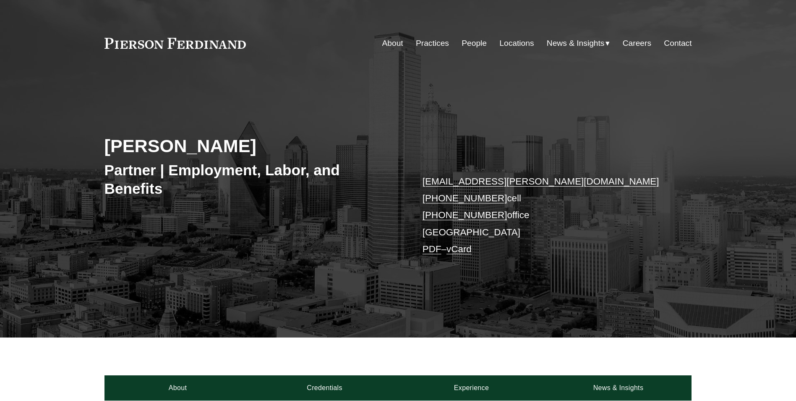 Image resolution: width=796 pixels, height=401 pixels. What do you see at coordinates (637, 43) in the screenshot?
I see `a: Careers` at bounding box center [637, 43].